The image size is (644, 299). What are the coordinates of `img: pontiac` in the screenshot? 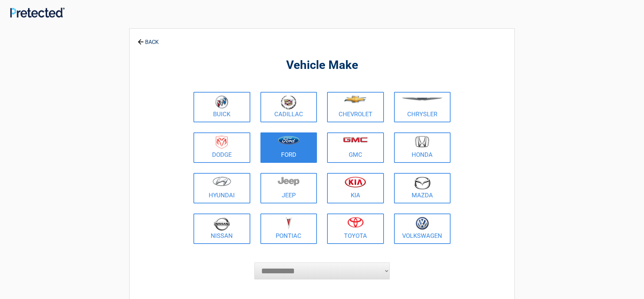 It's located at (289, 224).